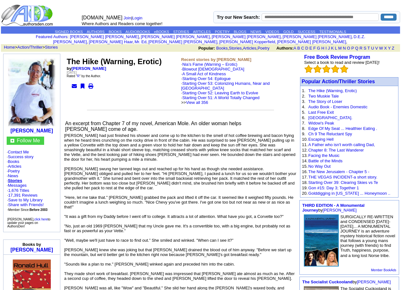 This screenshot has height=290, width=401. What do you see at coordinates (329, 48) in the screenshot?
I see `a: J` at bounding box center [329, 48].